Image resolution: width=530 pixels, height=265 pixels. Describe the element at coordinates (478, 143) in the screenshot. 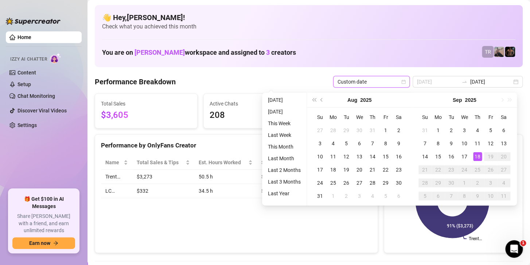

I see `td: 2025-09-11` at that location.